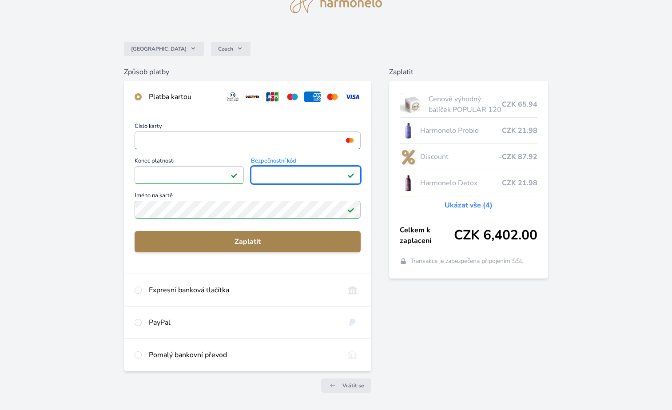 The height and width of the screenshot is (410, 672). Describe the element at coordinates (292, 97) in the screenshot. I see `img: maestro.svg` at that location.